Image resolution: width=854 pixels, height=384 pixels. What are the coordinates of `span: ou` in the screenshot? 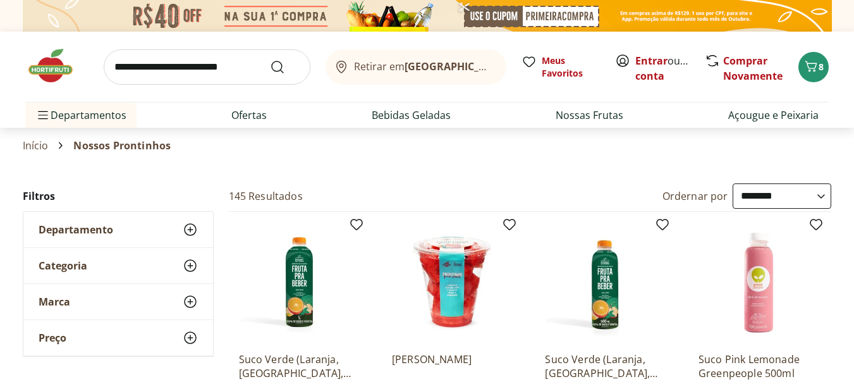 It's located at (663, 68).